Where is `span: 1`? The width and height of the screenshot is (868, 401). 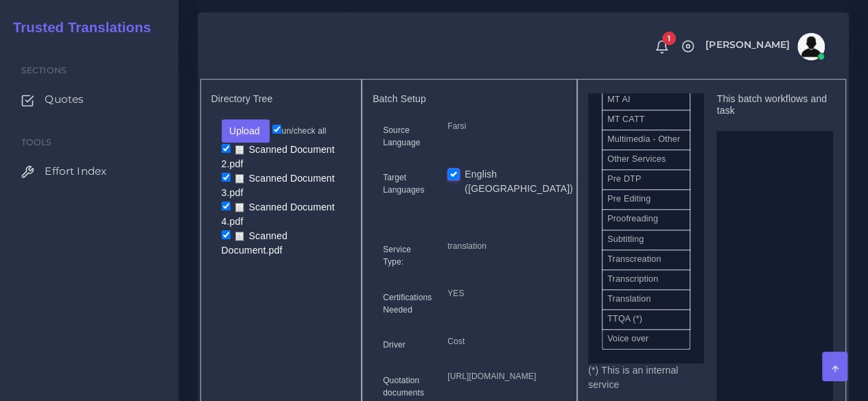
span: 1 is located at coordinates (669, 39).